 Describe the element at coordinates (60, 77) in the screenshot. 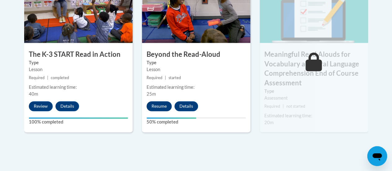

I see `span: completed` at that location.